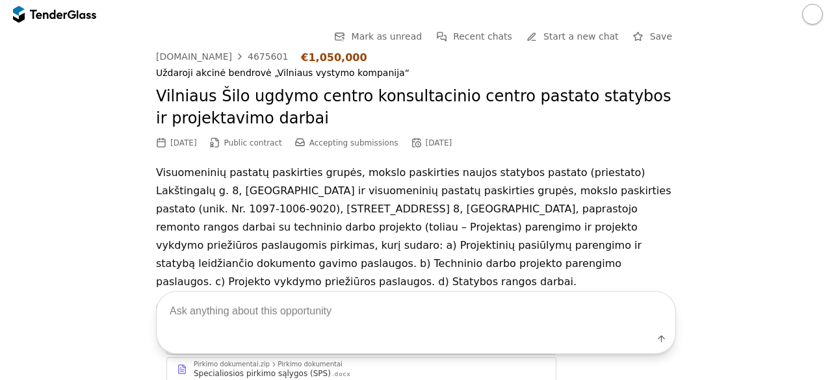  What do you see at coordinates (354, 143) in the screenshot?
I see `span: Accepting submissions` at bounding box center [354, 143].